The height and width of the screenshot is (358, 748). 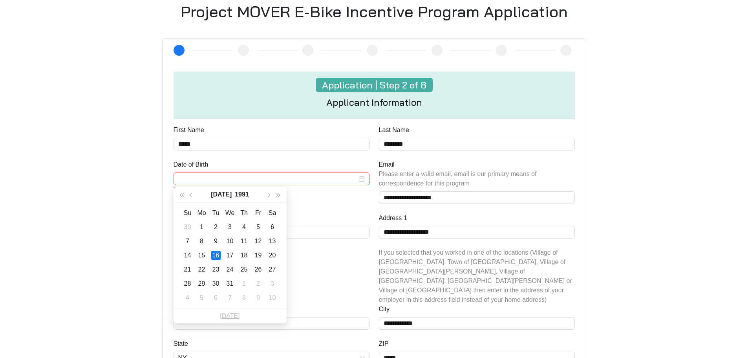 I want to click on td: 1991-07-04, so click(x=244, y=227).